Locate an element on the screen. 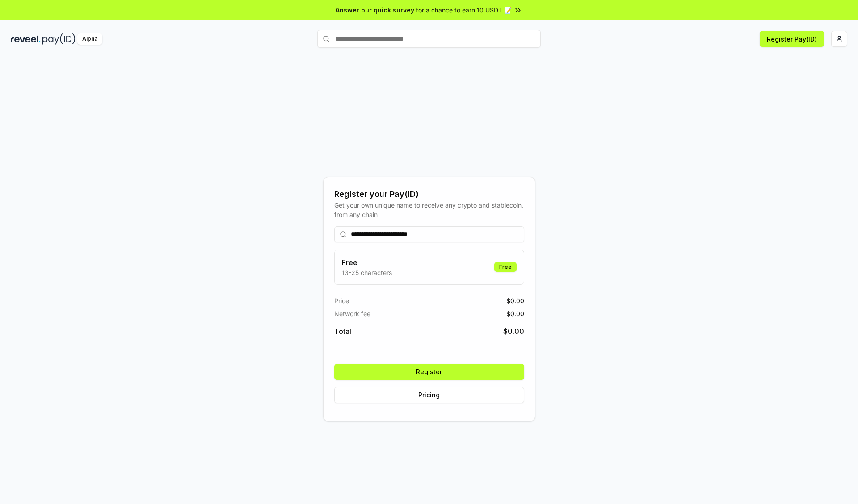 The width and height of the screenshot is (858, 504). span: Price is located at coordinates (342, 301).